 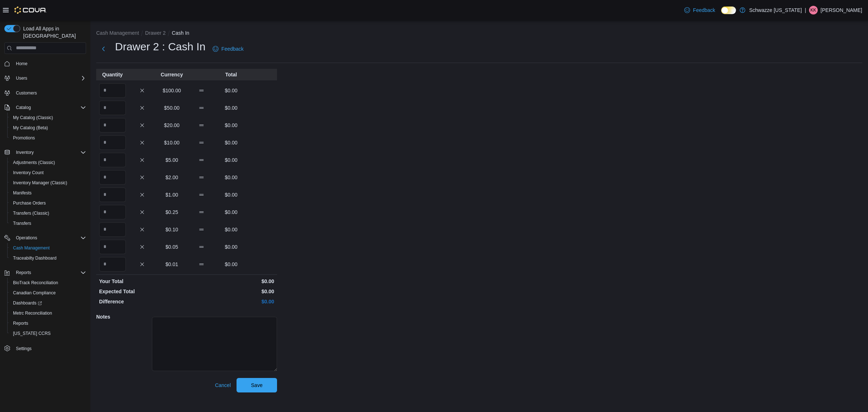 What do you see at coordinates (479, 34) in the screenshot?
I see `nav: An example of EuiBreadcrumbs` at bounding box center [479, 34].